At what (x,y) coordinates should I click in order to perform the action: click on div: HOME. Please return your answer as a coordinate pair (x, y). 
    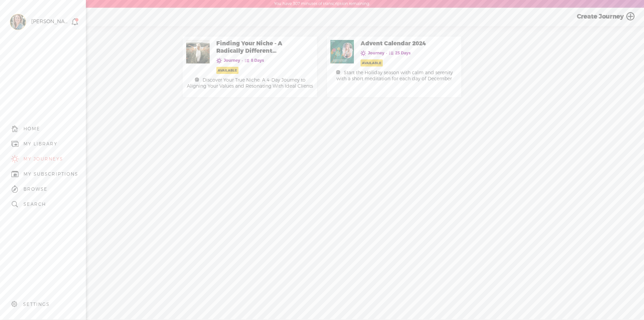
    Looking at the image, I should click on (32, 128).